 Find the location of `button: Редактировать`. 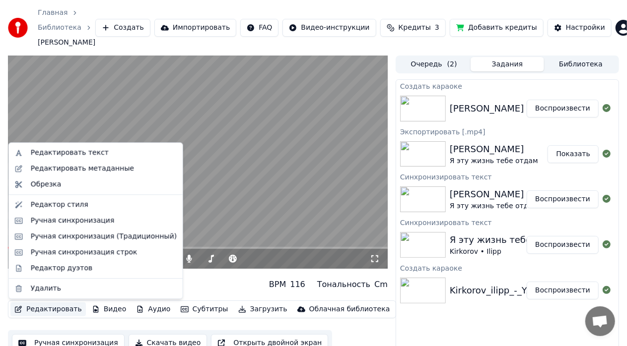

button: Редактировать is located at coordinates (48, 310).